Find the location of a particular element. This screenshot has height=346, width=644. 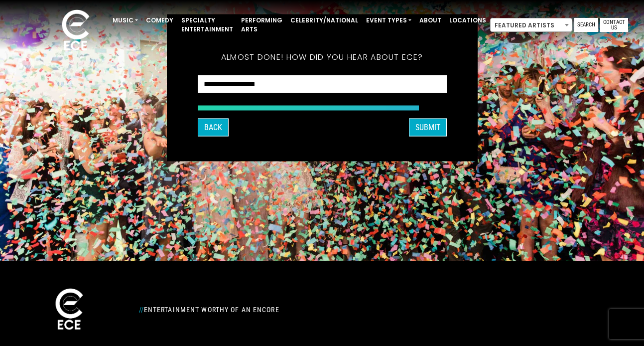

a: Contact Us is located at coordinates (614, 25).